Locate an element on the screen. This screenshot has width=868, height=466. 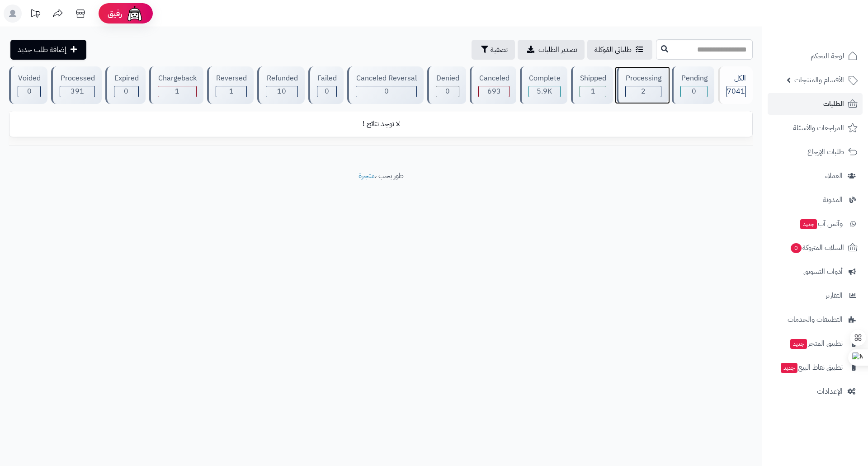
span: تصفية is located at coordinates (499, 50).